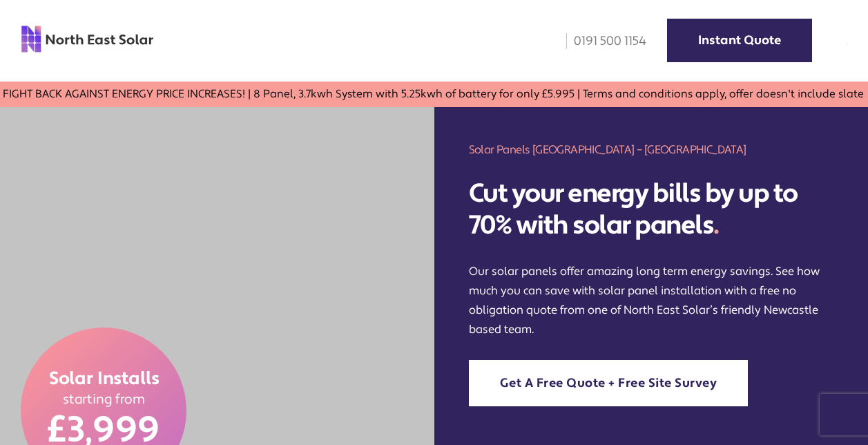  Describe the element at coordinates (740, 40) in the screenshot. I see `a: Instant Quote` at that location.